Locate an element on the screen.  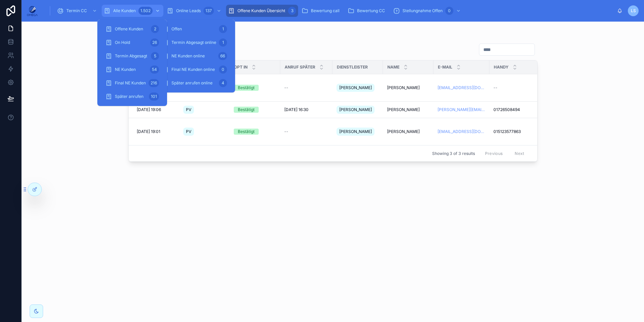
span: On Hold is located at coordinates (122, 43).